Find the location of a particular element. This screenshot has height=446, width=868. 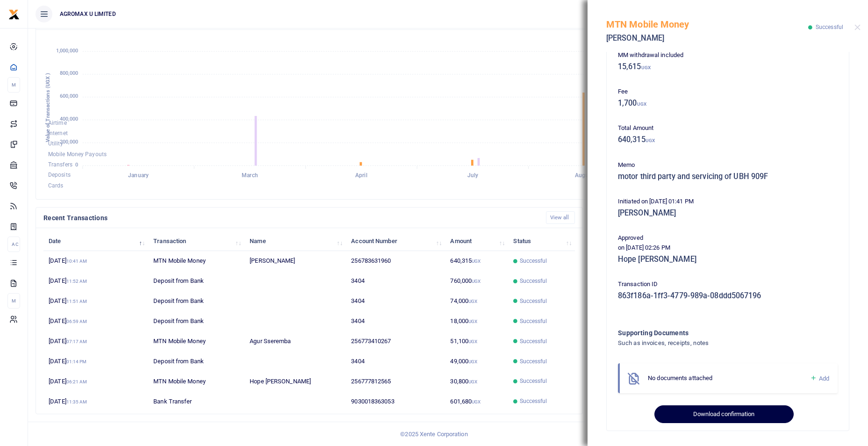

a: Add is located at coordinates (819, 378).